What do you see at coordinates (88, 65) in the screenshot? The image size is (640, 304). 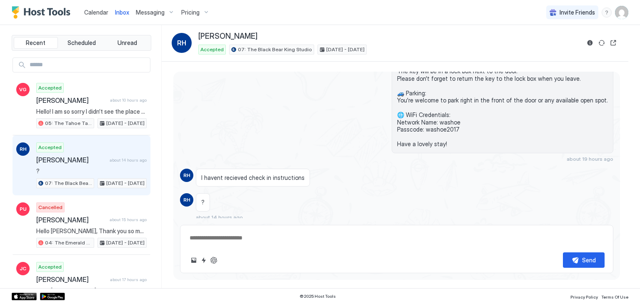 I see `input: Input Field` at bounding box center [88, 65].